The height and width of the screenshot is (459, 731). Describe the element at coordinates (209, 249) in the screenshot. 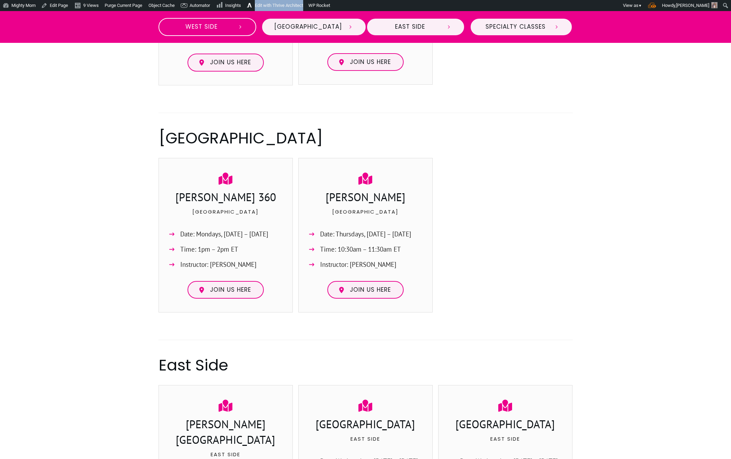

I see `span: Time: 1pm – 2pm ET` at that location.